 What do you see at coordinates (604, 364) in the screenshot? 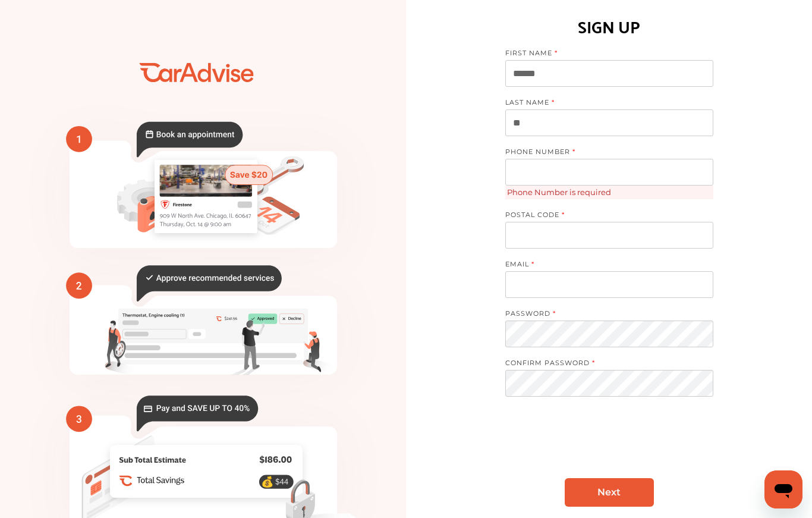
I see `label: CONFIRM PASSWORD` at bounding box center [604, 364].